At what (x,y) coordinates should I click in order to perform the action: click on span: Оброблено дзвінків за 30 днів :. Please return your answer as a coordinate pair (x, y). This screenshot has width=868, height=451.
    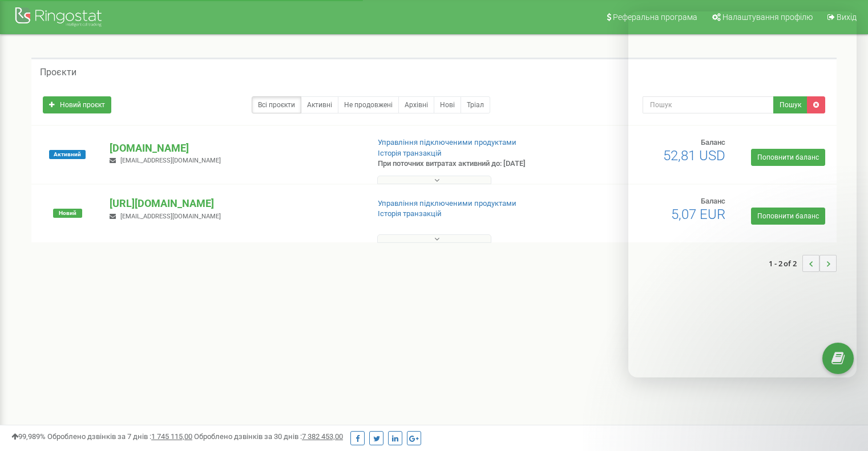
    Looking at the image, I should click on (268, 436).